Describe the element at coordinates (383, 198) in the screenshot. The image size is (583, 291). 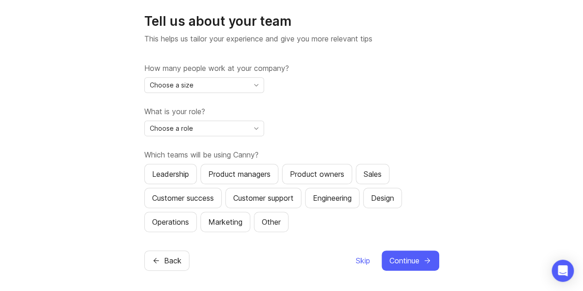
I see `button: Design` at that location.